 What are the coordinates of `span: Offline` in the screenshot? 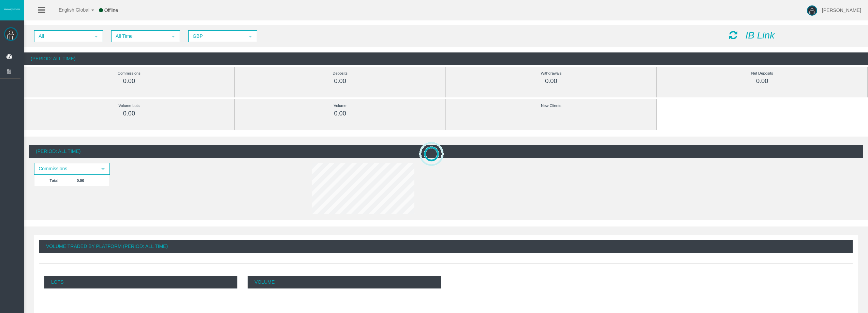 It's located at (111, 10).